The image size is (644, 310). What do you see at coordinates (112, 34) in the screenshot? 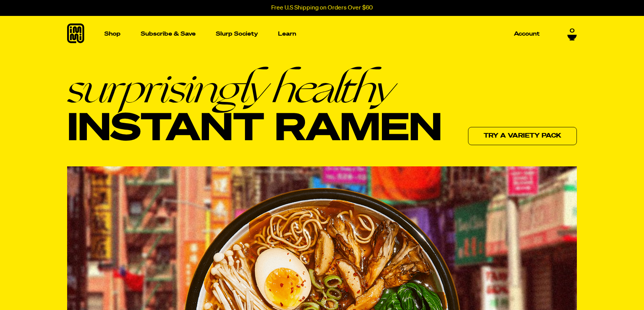
I see `p: Shop` at bounding box center [112, 34].